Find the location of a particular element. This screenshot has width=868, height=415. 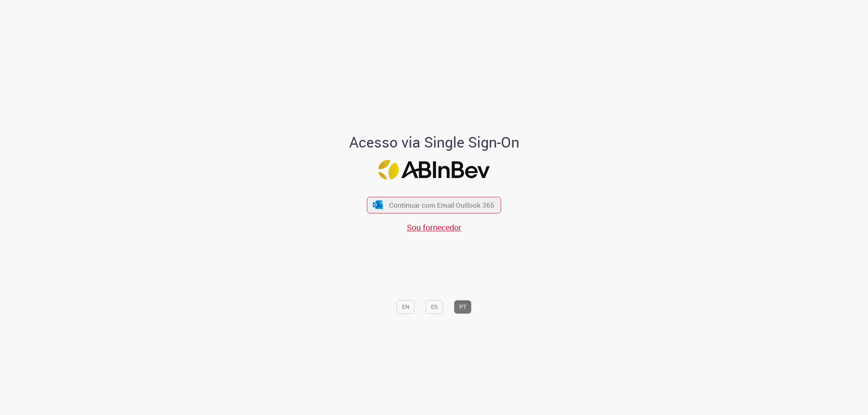

img: Logo ABInBev is located at coordinates (434, 170).